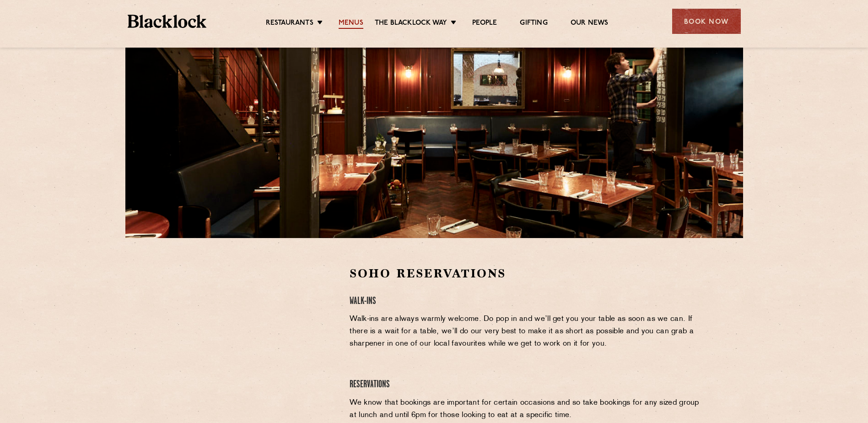 The height and width of the screenshot is (423, 868). I want to click on a: Gifting, so click(534, 24).